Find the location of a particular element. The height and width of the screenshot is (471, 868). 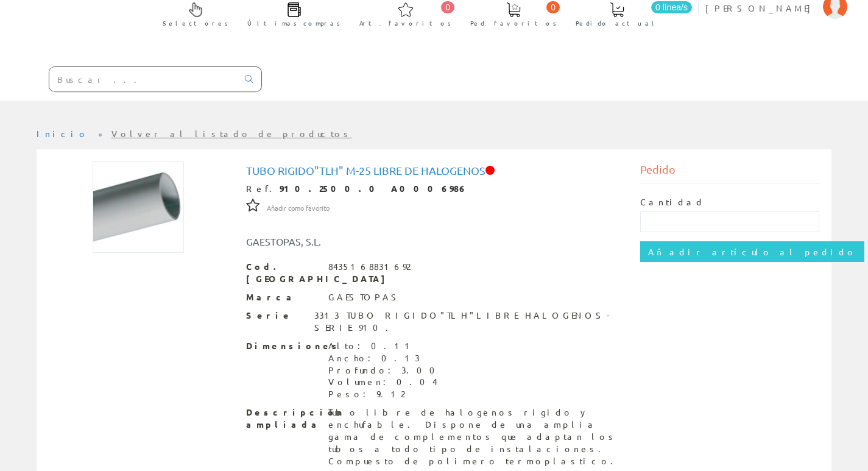

div: Tubo libre de halogenos rigido y enchufable. Dispone de una amplia gama de complementos que adapt... is located at coordinates (476, 437).